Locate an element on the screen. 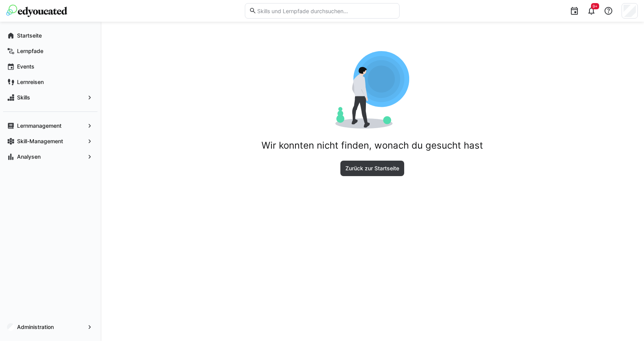  img: 404.svg is located at coordinates (373, 90).